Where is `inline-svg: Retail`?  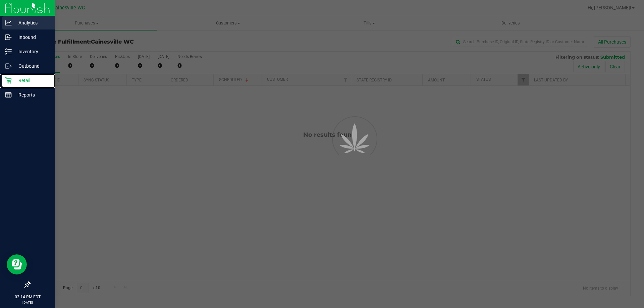 inline-svg: Retail is located at coordinates (8, 80).